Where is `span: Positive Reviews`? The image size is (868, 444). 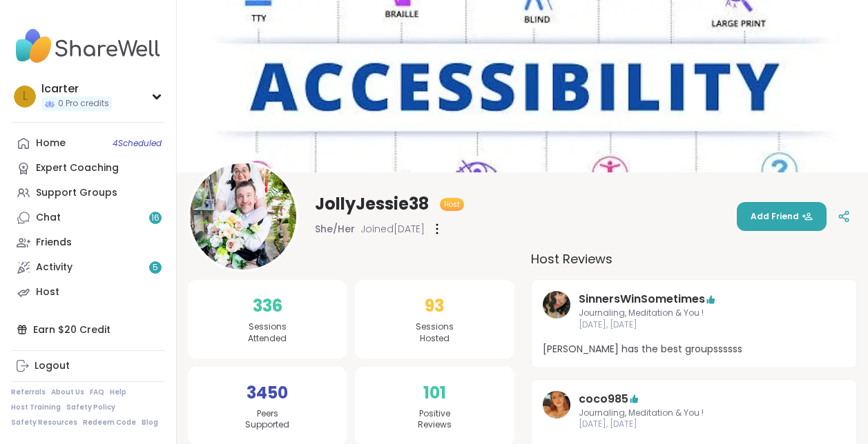 span: Positive Reviews is located at coordinates (434, 420).